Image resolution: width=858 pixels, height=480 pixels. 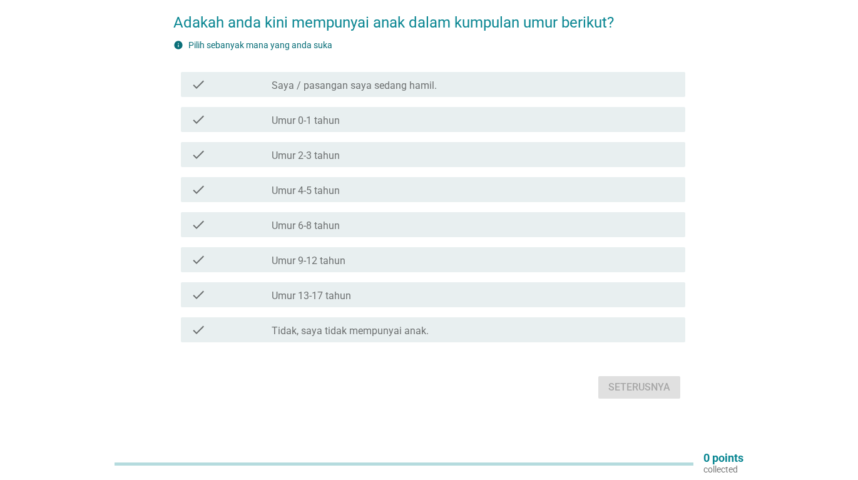 I want to click on label: Umur 9-12 tahun, so click(x=309, y=261).